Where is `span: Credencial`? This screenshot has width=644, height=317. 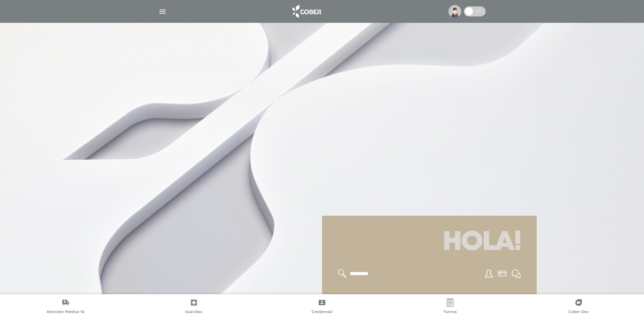
span: Credencial is located at coordinates (322, 313).